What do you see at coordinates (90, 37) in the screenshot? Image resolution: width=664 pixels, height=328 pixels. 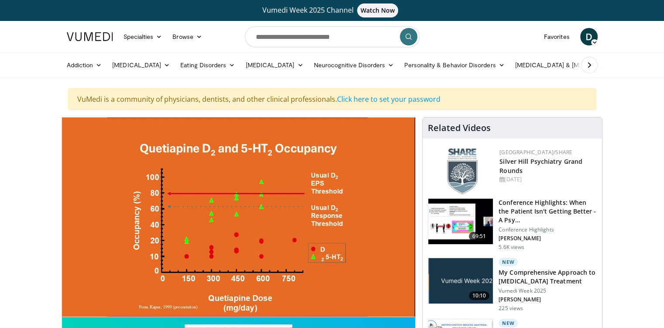 I see `img: VuMedi Logo` at bounding box center [90, 37].